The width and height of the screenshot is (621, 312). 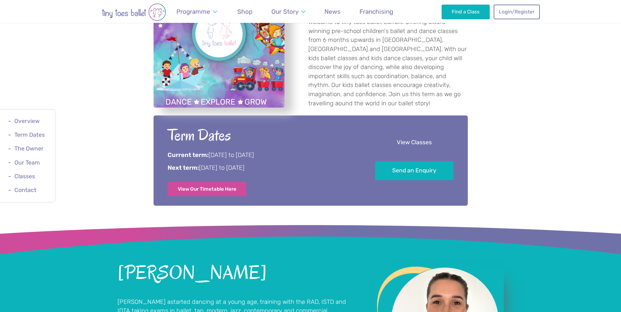 What do you see at coordinates (516, 12) in the screenshot?
I see `a: Login/Register` at bounding box center [516, 12].